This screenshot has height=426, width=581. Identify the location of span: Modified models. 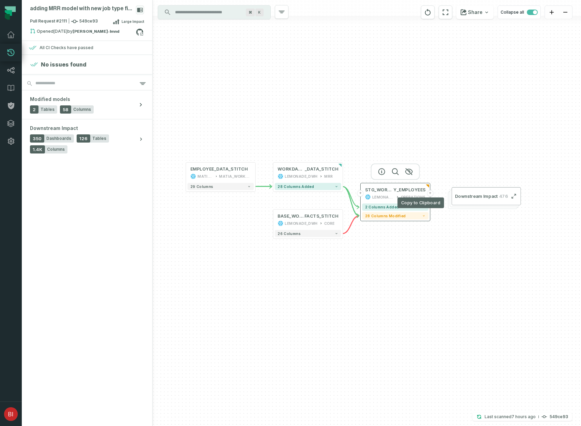
(50, 99).